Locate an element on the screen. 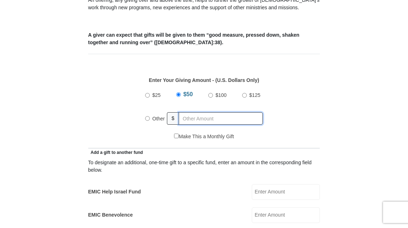 This screenshot has width=408, height=228. span: Other is located at coordinates (158, 119).